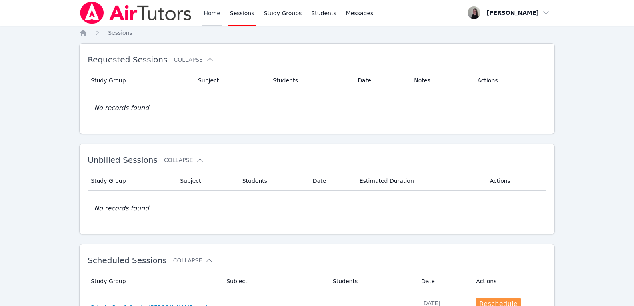 The image size is (634, 306). I want to click on span: Sessions, so click(120, 33).